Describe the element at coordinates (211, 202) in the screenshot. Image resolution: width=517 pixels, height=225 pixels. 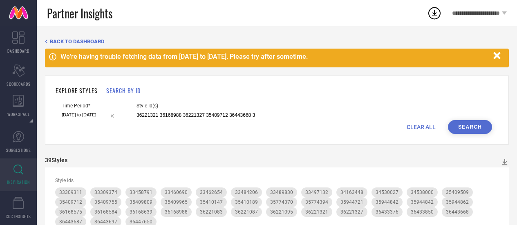
I see `span: 35410147` at that location.